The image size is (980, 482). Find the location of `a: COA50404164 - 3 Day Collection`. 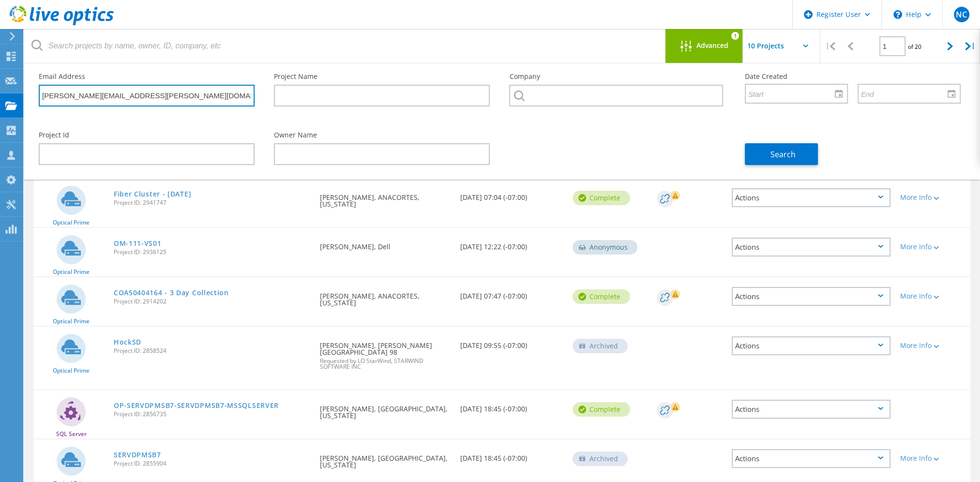

a: COA50404164 - 3 Day Collection is located at coordinates (171, 293).